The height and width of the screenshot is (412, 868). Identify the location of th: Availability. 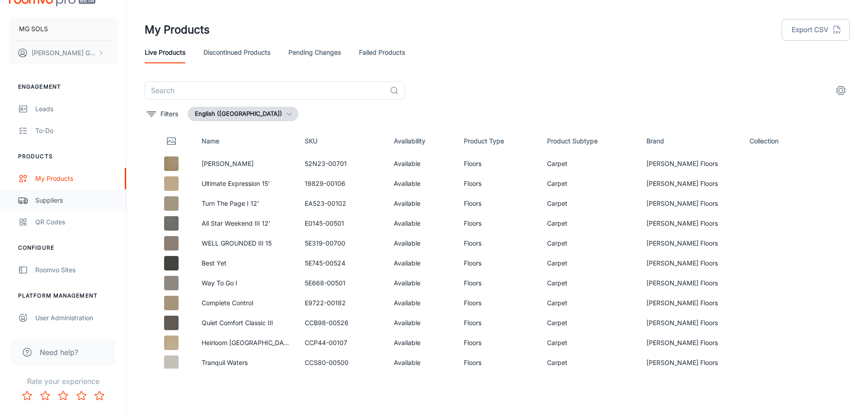
(421, 141).